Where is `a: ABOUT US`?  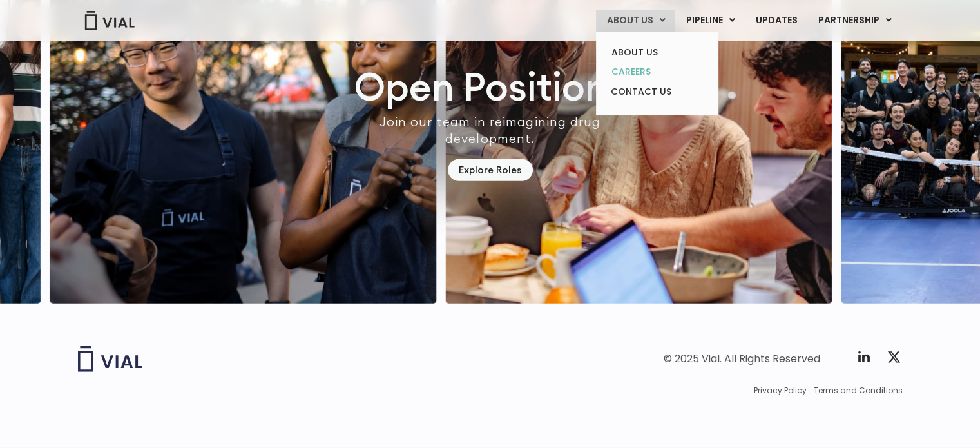
a: ABOUT US is located at coordinates (656, 52).